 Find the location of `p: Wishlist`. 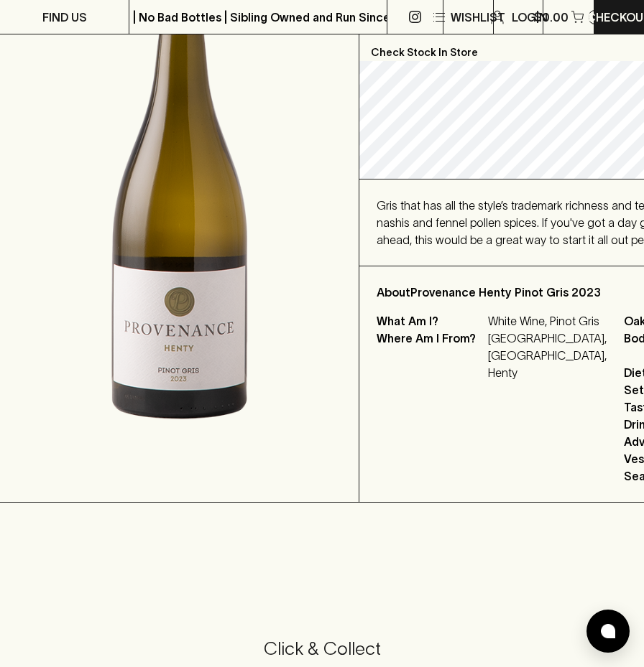

p: Wishlist is located at coordinates (478, 17).